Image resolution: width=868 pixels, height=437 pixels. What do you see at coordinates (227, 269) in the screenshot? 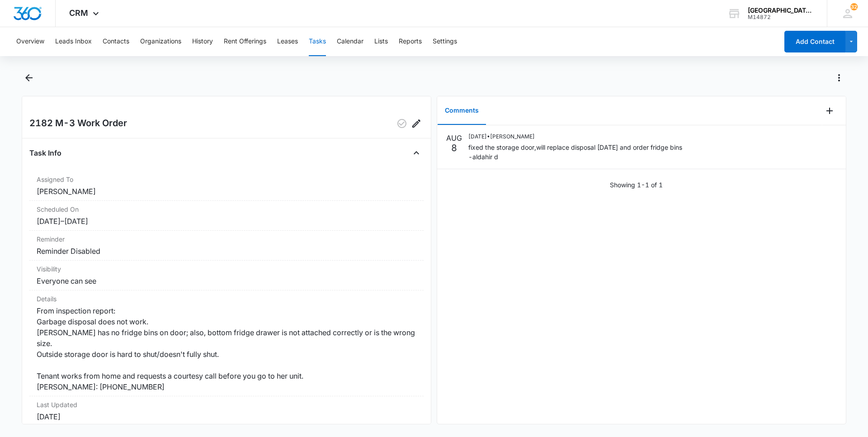
I see `dt: Visibility` at bounding box center [227, 269].